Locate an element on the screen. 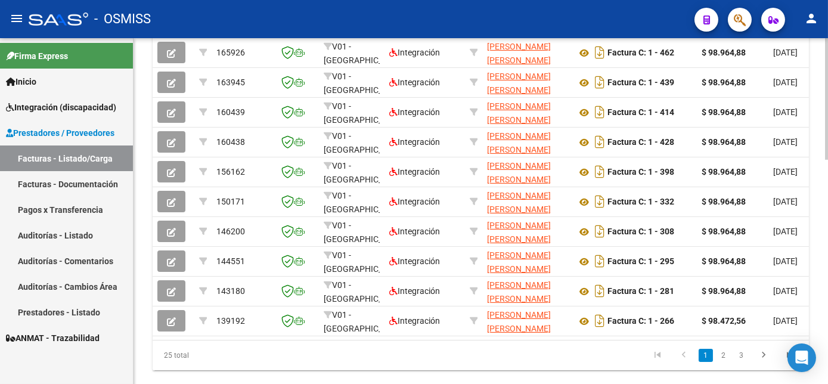  strong: Factura C: 1 - 428 is located at coordinates (641, 143).